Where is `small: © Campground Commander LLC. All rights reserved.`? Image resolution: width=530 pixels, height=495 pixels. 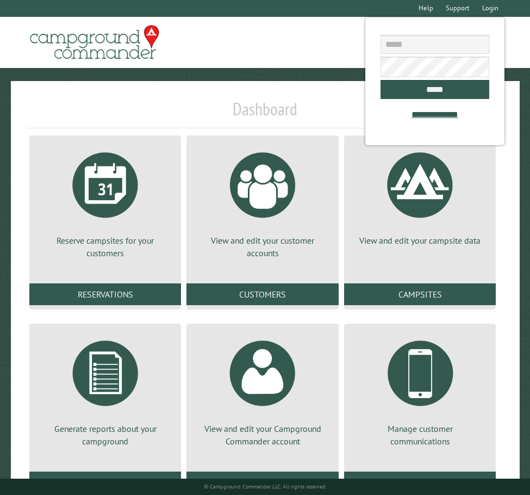 small: © Campground Commander LLC. All rights reserved. is located at coordinates (265, 486).